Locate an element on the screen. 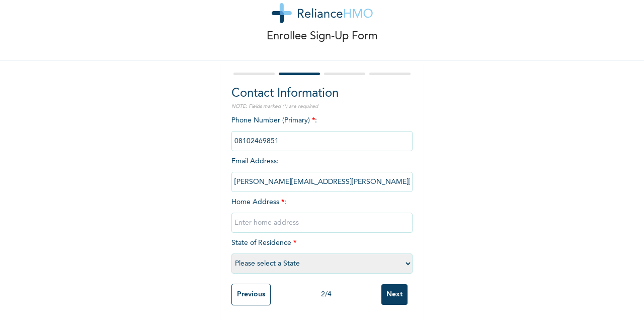 Image resolution: width=644 pixels, height=320 pixels. input: Enter home address is located at coordinates (322, 223).